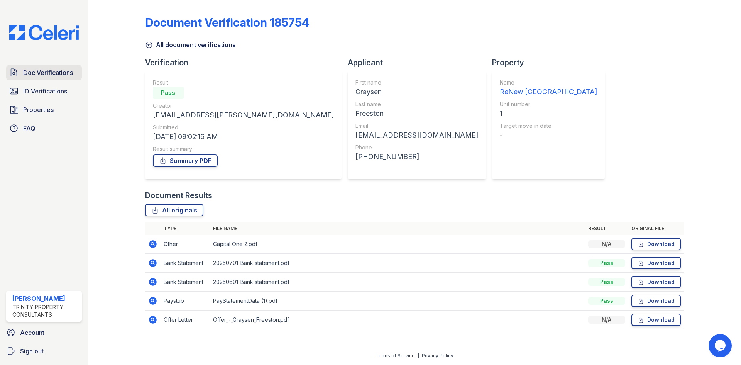 The image size is (741, 365). Describe the element at coordinates (44, 351) in the screenshot. I see `a: Sign out` at that location.